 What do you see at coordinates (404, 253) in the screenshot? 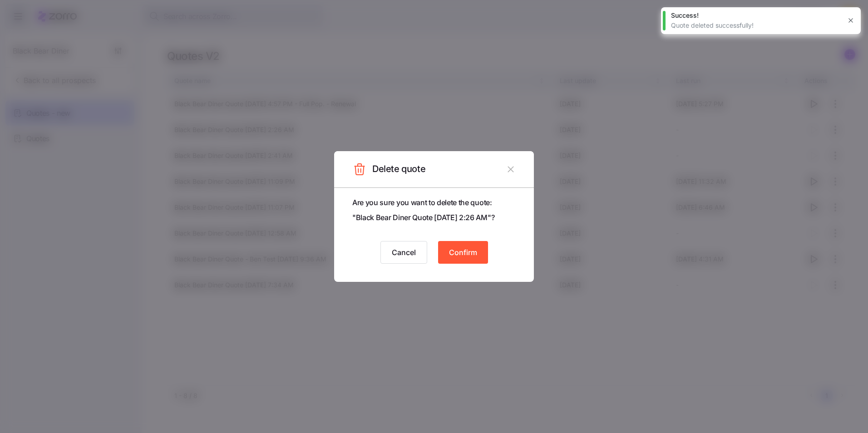
I see `span: Cancel` at bounding box center [404, 253].